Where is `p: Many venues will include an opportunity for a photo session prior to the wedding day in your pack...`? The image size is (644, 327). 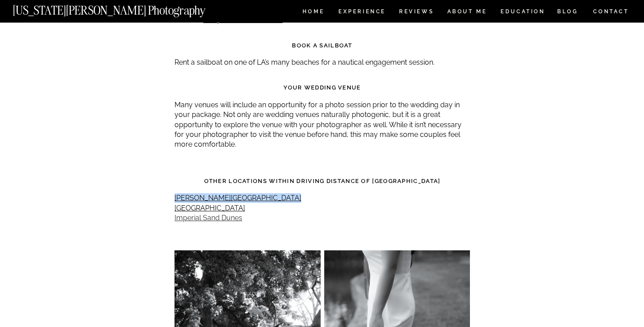 p: Many venues will include an opportunity for a photo session prior to the wedding day in your pack... is located at coordinates (322, 125).